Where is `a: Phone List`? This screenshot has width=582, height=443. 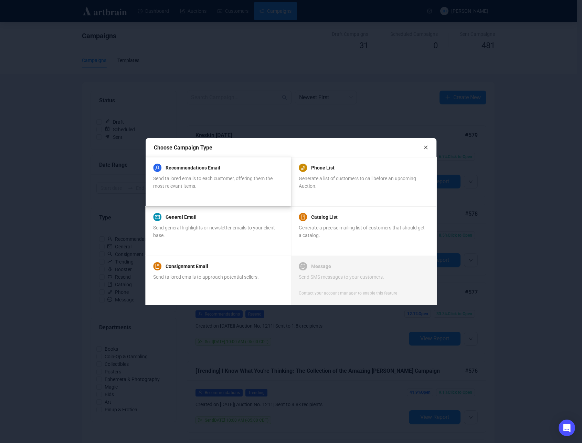
a: Phone List is located at coordinates (323, 168).